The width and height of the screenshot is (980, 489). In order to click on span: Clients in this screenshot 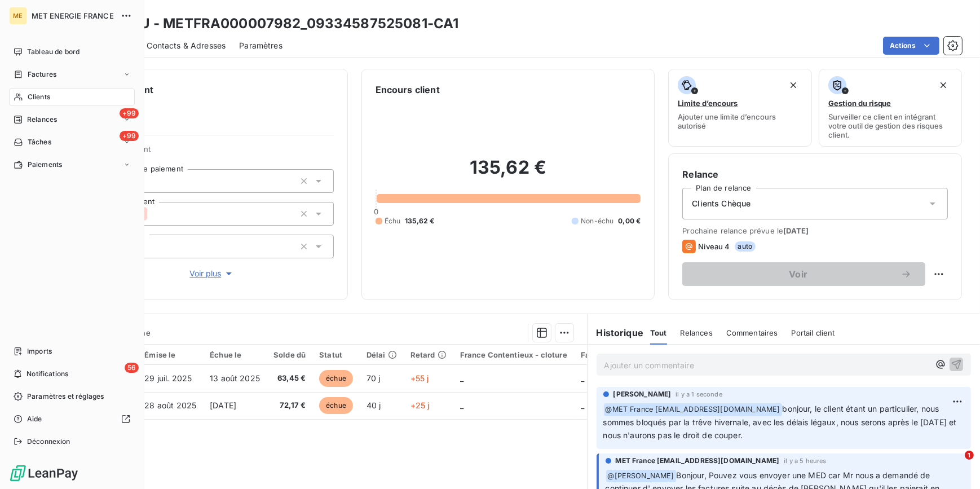, I will do `click(39, 97)`.